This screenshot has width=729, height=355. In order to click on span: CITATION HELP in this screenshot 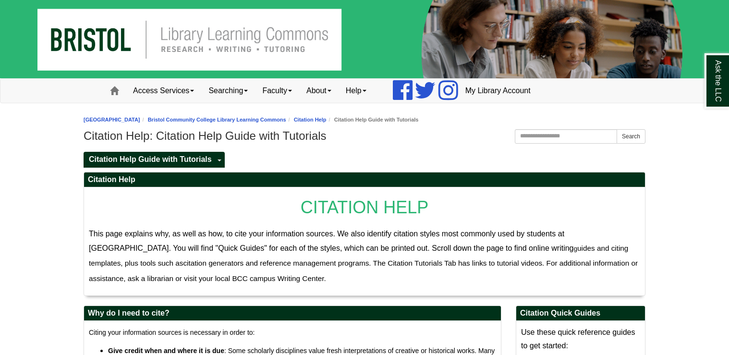, I will do `click(365, 207)`.